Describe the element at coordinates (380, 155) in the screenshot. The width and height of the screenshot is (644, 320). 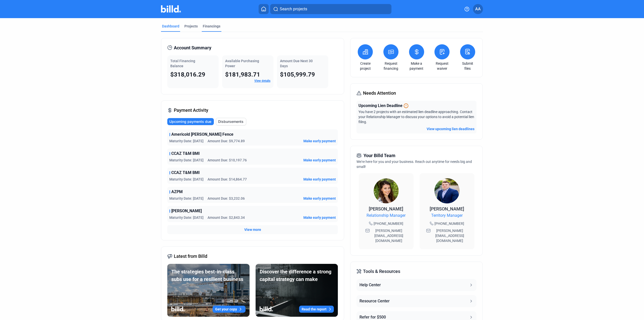
I see `span: Your Billd Team` at that location.